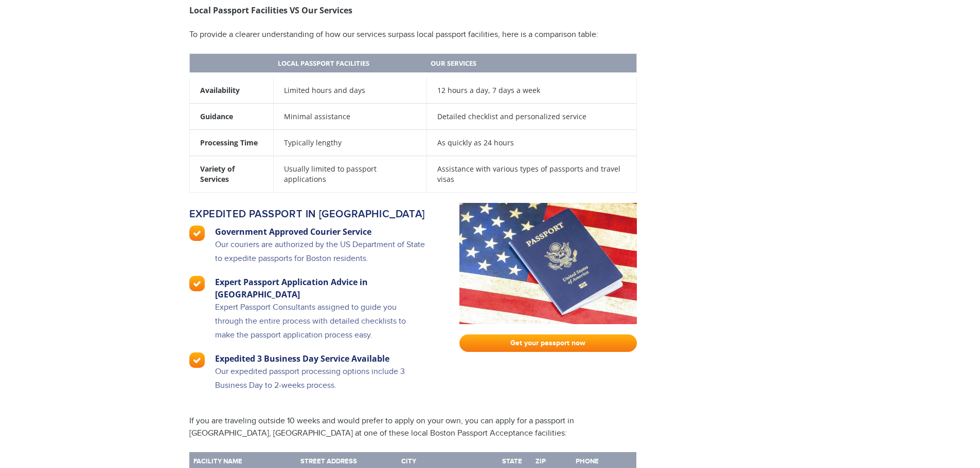 This screenshot has width=980, height=468. What do you see at coordinates (548, 264) in the screenshot?
I see `img: passport-fast` at bounding box center [548, 264].